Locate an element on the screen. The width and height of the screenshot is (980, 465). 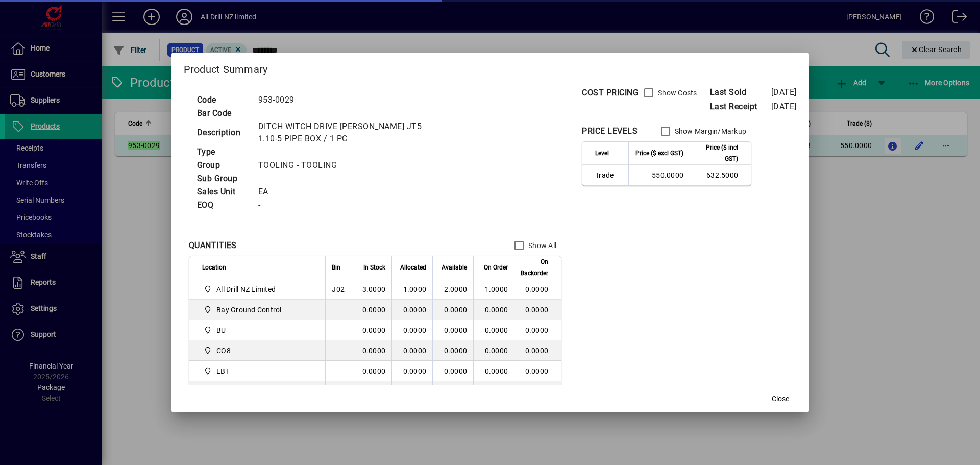
td: Sales Unit is located at coordinates (223, 192).